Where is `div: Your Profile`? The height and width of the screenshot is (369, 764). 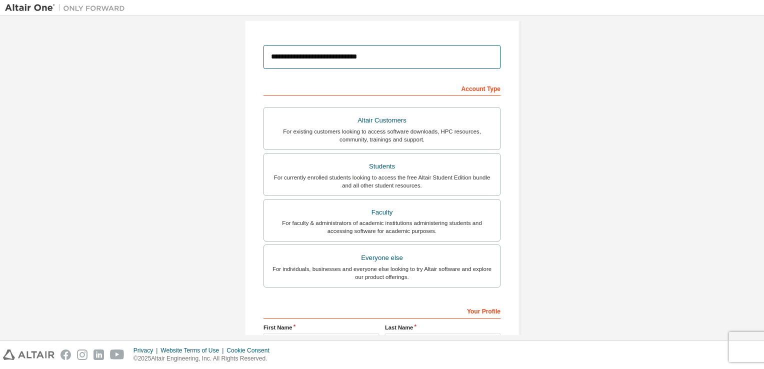 div: Your Profile is located at coordinates (382, 311).